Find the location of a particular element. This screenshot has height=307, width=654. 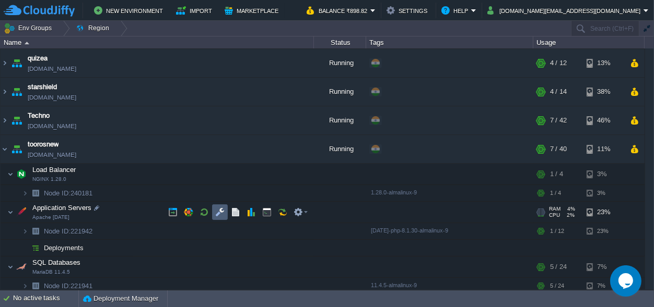

a: toorosnew is located at coordinates (43, 145).